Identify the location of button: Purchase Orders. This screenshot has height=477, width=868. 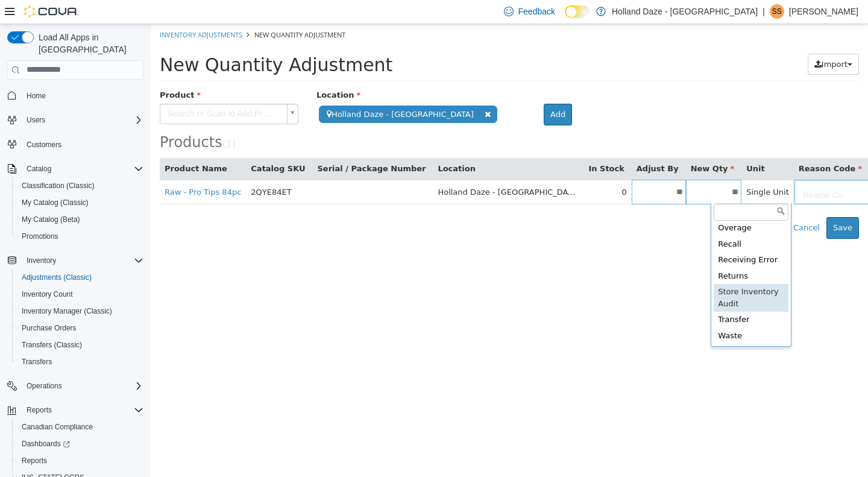
(80, 328).